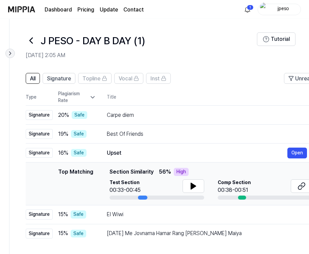 Image resolution: width=309 pixels, height=254 pixels. Describe the element at coordinates (165, 172) in the screenshot. I see `span: 56 %` at that location.